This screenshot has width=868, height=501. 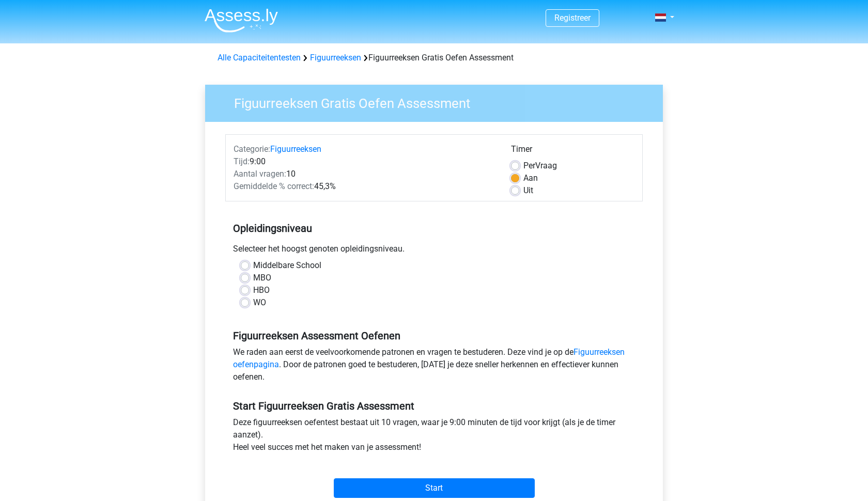 What do you see at coordinates (260, 302) in the screenshot?
I see `label: WO` at bounding box center [260, 302].